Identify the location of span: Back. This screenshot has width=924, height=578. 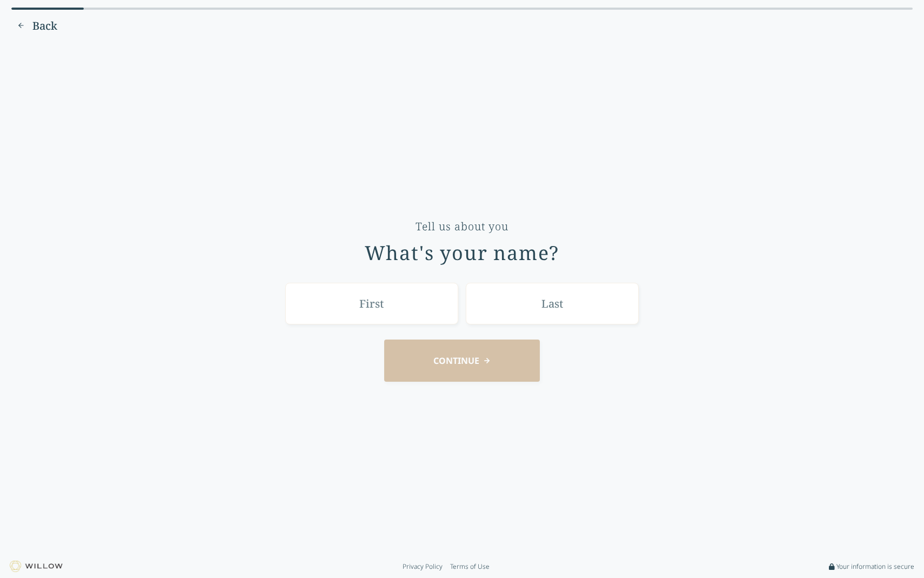
(45, 26).